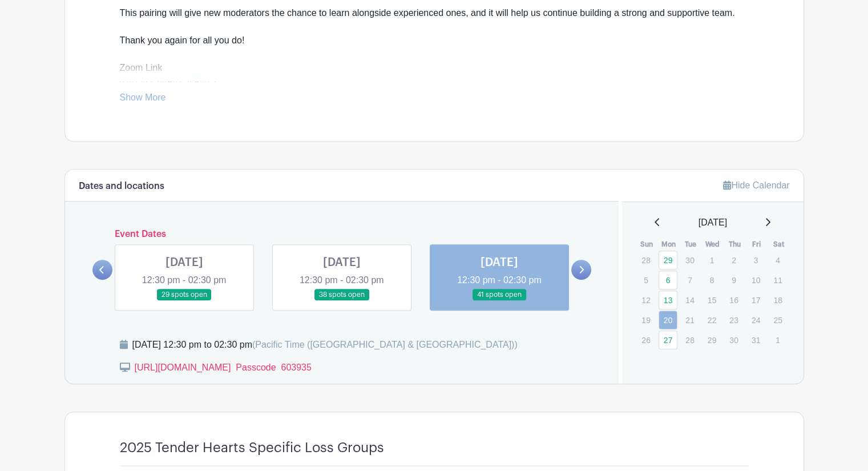 This screenshot has width=868, height=471. I want to click on a: Hide Calendar, so click(755, 185).